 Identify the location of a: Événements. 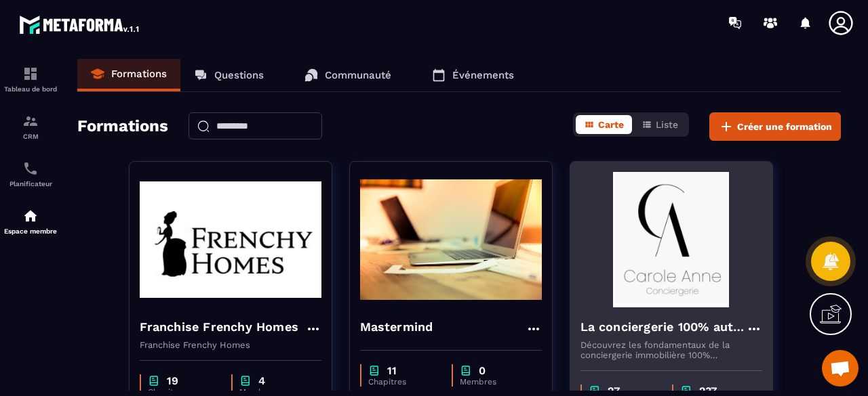
(473, 75).